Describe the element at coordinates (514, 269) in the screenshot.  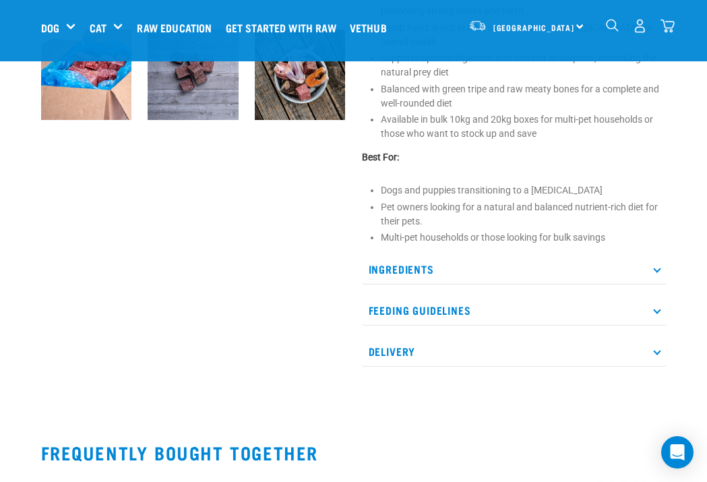
I see `p: Ingredients` at that location.